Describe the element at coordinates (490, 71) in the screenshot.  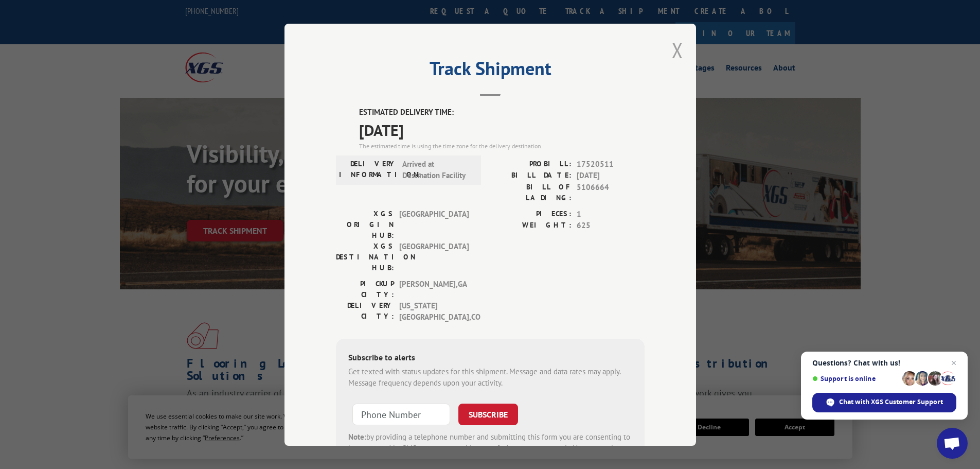
I see `h2: Track Shipment` at that location.